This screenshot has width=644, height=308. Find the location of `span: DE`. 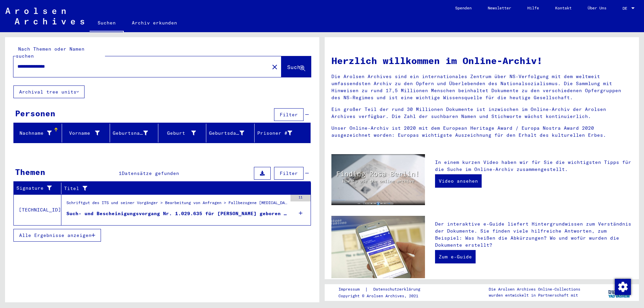

span: DE is located at coordinates (626, 8).